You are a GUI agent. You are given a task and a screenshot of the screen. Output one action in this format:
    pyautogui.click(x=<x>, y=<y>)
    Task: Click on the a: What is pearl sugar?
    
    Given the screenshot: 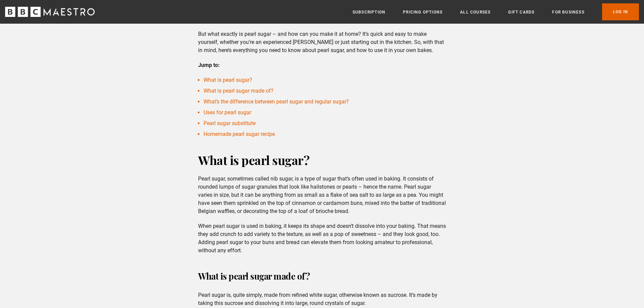 What is the action you would take?
    pyautogui.click(x=228, y=80)
    